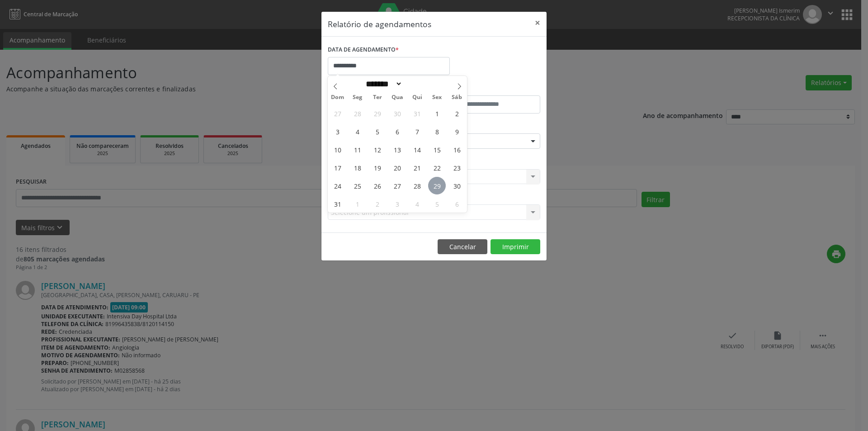  Describe the element at coordinates (377, 203) in the screenshot. I see `span: Setembro 2, 2025` at that location.